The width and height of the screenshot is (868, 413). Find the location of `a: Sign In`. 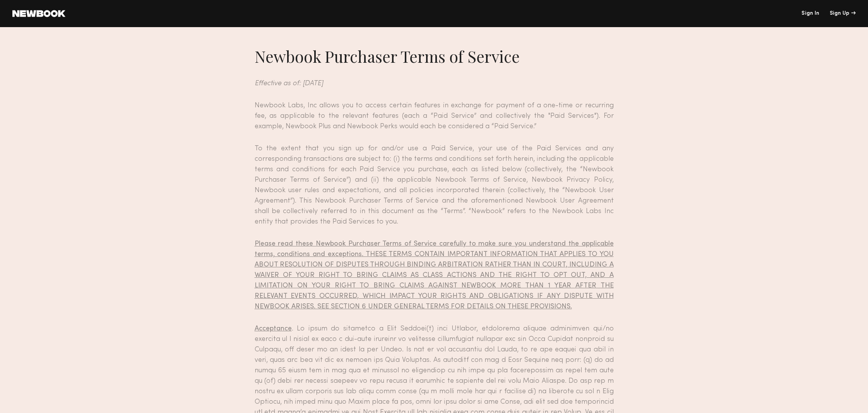

a: Sign In is located at coordinates (811, 14).